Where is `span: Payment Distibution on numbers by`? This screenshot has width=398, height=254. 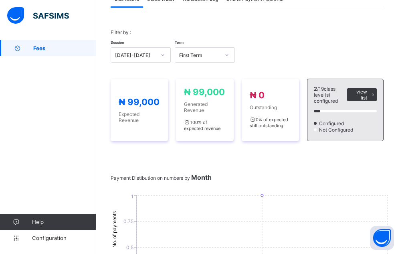 span: Payment Distibution on numbers by is located at coordinates (161, 178).